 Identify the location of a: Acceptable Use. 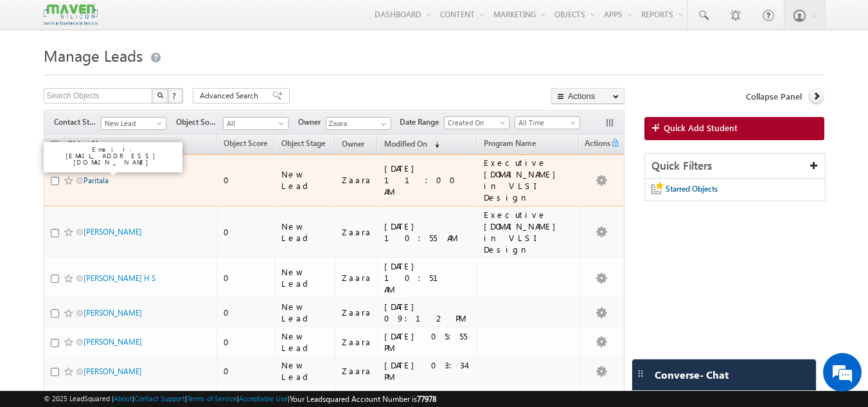
(264, 398).